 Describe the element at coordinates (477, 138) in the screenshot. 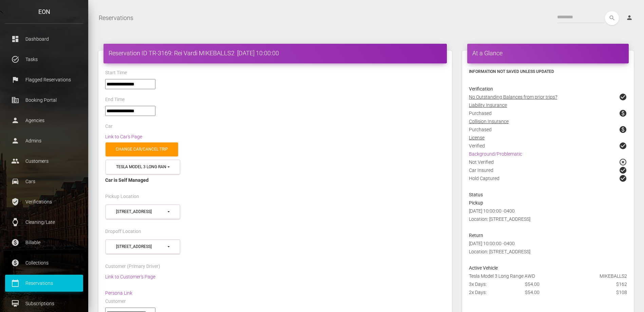

I see `u: License` at that location.